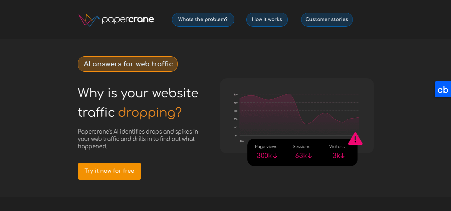 This screenshot has height=211, width=451. What do you see at coordinates (267, 19) in the screenshot?
I see `span: How it works` at bounding box center [267, 19].